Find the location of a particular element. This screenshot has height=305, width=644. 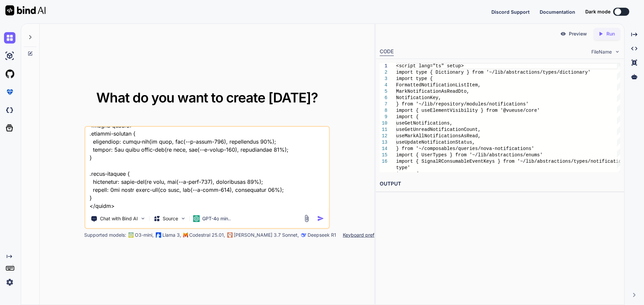

span: FormattedNotificationListItem, is located at coordinates (439, 85).